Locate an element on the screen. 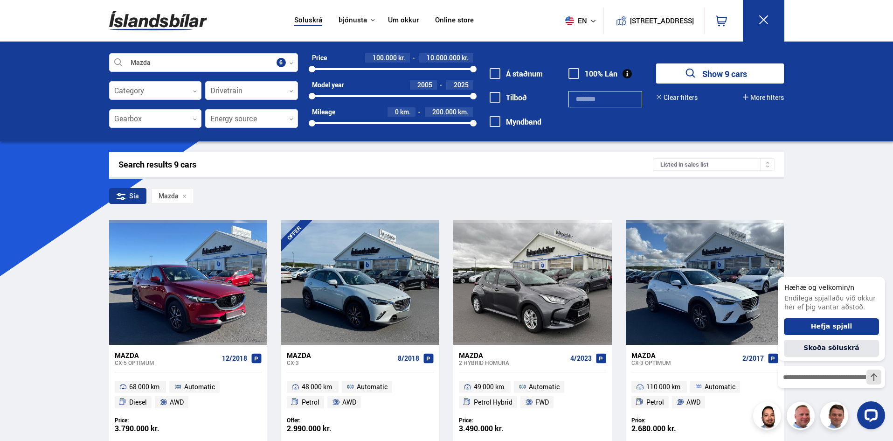 The height and width of the screenshot is (441, 893). div: Offer: is located at coordinates (324, 420).